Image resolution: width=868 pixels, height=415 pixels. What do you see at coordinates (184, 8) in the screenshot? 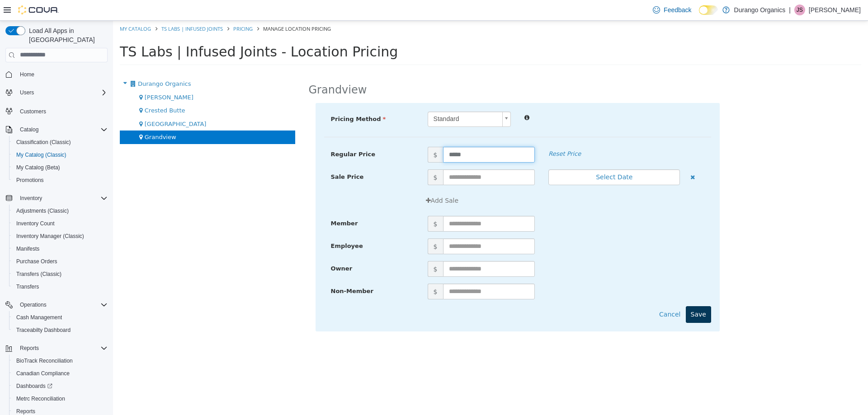
I see `span: Manage Location Pricing` at bounding box center [184, 8].